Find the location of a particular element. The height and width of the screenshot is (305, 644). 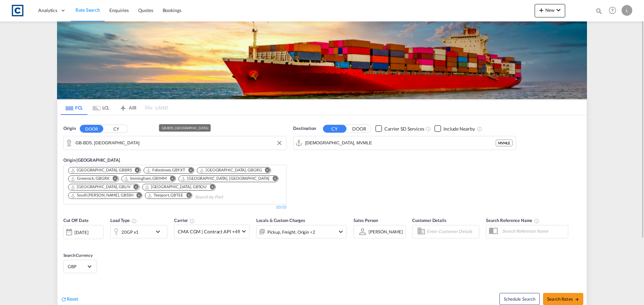

input: Search Reference Name is located at coordinates (534, 232).